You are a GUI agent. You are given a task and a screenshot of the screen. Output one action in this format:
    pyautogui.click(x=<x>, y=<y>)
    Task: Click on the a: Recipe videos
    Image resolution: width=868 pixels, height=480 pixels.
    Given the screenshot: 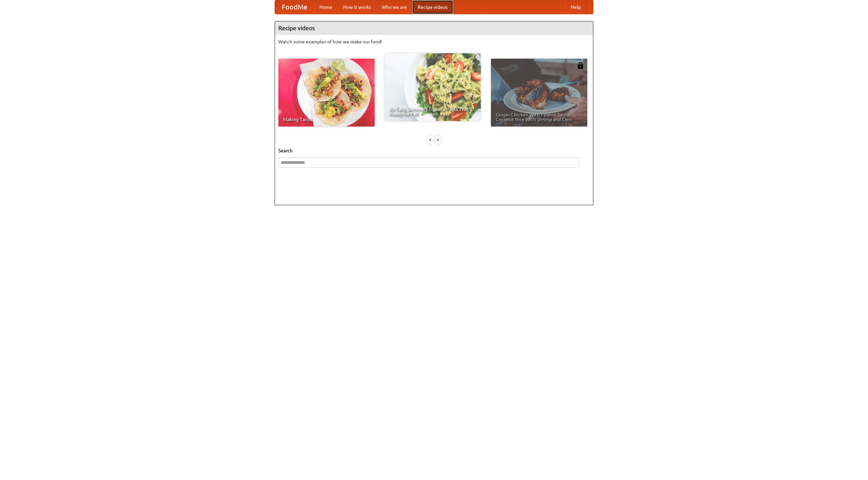 What is the action you would take?
    pyautogui.click(x=432, y=7)
    